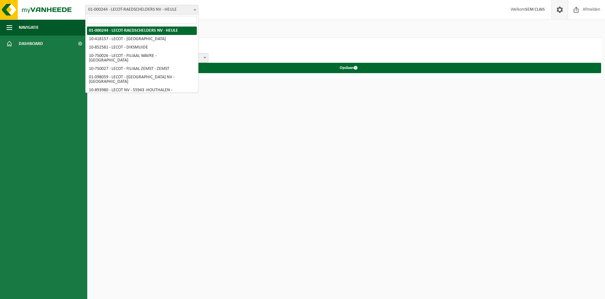 Image resolution: width=605 pixels, height=299 pixels. What do you see at coordinates (142, 31) in the screenshot?
I see `li: 01-000244 - LECOT-RAEDSCHELDERS NV - HEULE` at bounding box center [142, 31].